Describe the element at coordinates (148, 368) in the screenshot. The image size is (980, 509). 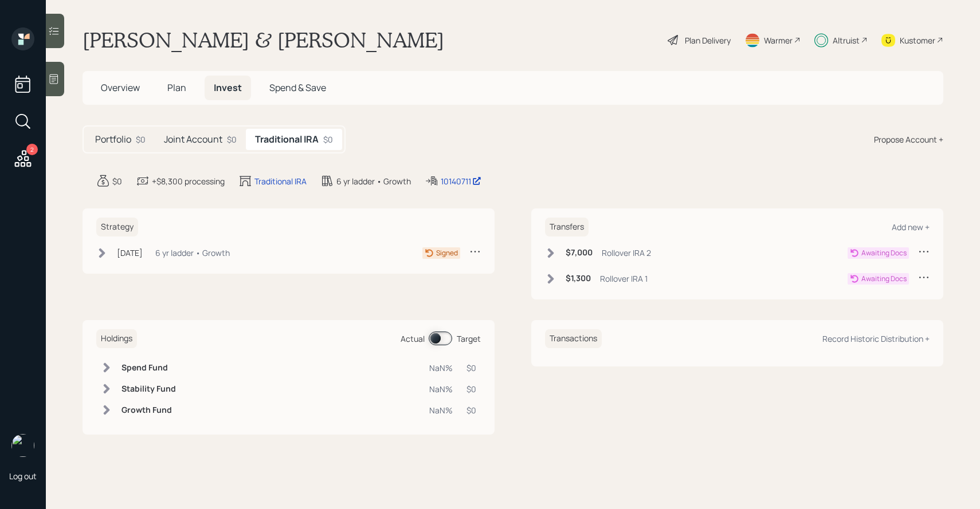
I see `h6: Spend Fund` at that location.